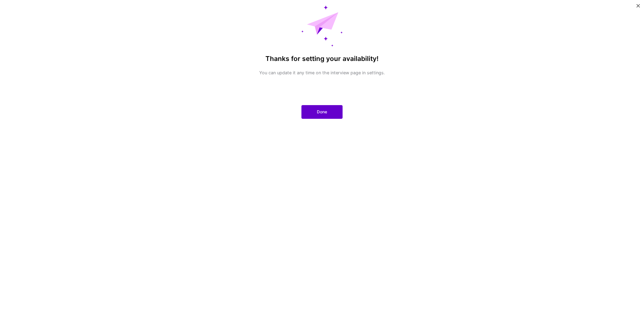  I want to click on h4: Thanks for setting your availability!, so click(322, 58).